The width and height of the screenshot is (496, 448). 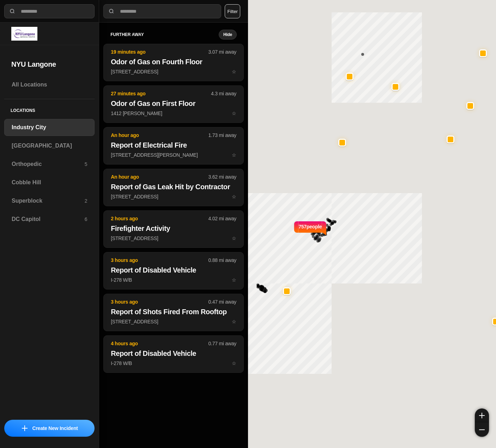 What do you see at coordinates (160, 51) in the screenshot?
I see `p: 19 minutes ago` at bounding box center [160, 51].